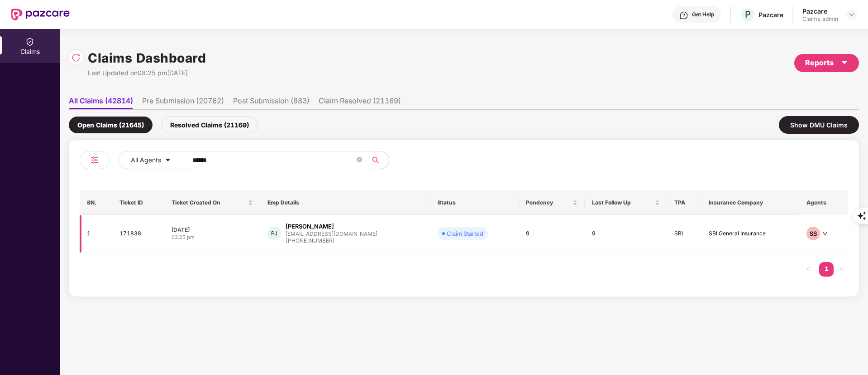  What do you see at coordinates (212, 203) in the screenshot?
I see `th: Ticket Created On` at bounding box center [212, 203].